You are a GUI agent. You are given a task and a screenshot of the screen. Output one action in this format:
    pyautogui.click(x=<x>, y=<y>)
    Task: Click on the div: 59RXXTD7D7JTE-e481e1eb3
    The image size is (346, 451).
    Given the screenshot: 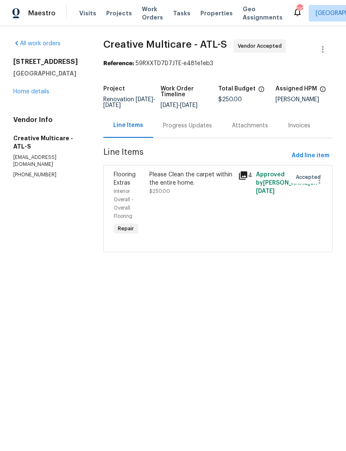 What is the action you would take?
    pyautogui.click(x=218, y=63)
    